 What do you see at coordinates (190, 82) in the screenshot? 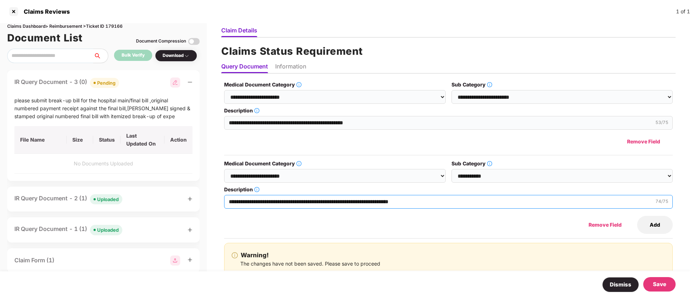
I see `span: minus` at bounding box center [190, 82].